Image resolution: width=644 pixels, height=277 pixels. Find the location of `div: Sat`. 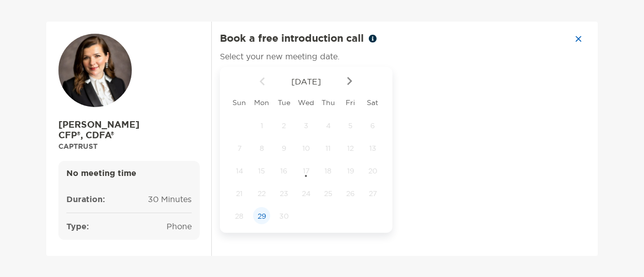

div: Sat is located at coordinates (373, 102).